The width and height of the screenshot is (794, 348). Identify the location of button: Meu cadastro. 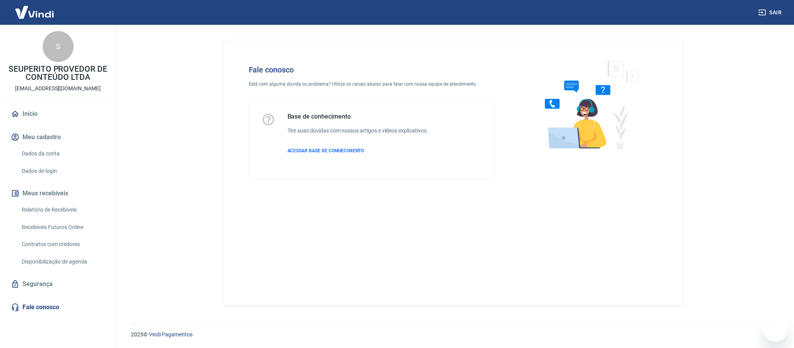
(58, 137).